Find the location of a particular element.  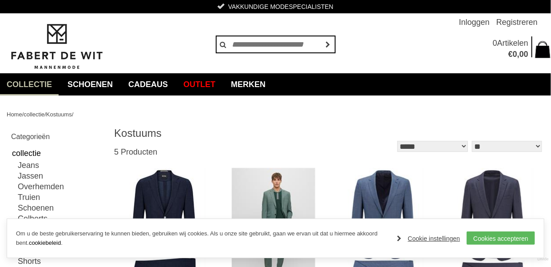

a: Truien is located at coordinates (60, 197).